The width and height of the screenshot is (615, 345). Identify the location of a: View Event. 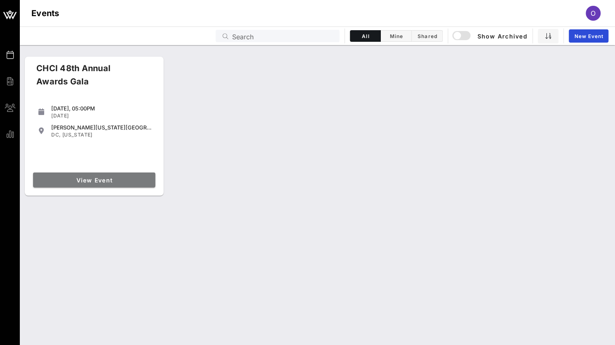
(94, 180).